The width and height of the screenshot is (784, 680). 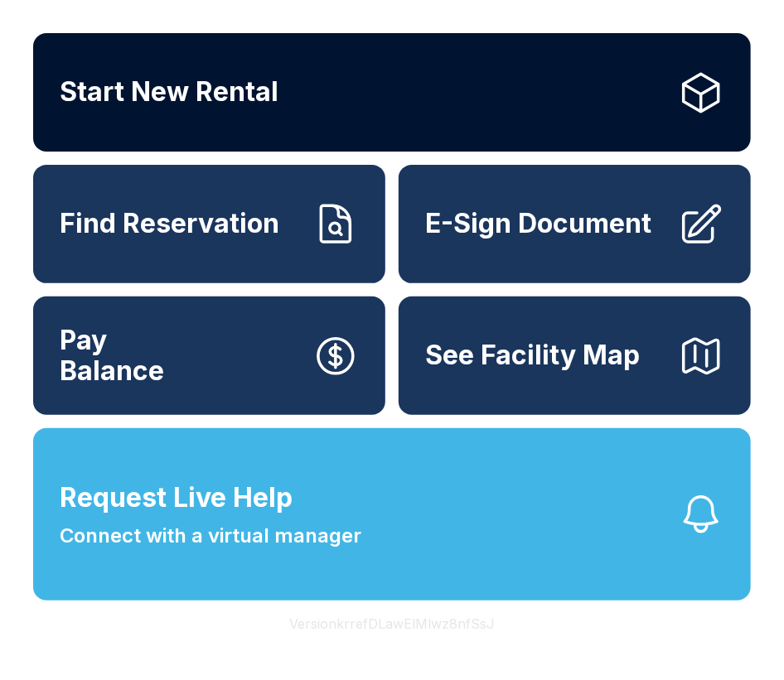 What do you see at coordinates (392, 624) in the screenshot?
I see `button: VersionkrrefDLawElMlwz8nfSsJ` at bounding box center [392, 624].